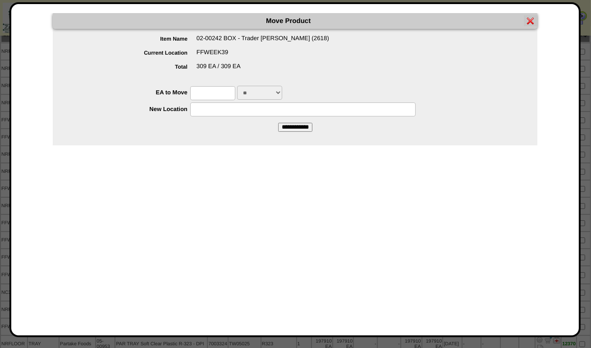 This screenshot has height=348, width=591. Describe the element at coordinates (130, 92) in the screenshot. I see `label: EA to Move` at that location.